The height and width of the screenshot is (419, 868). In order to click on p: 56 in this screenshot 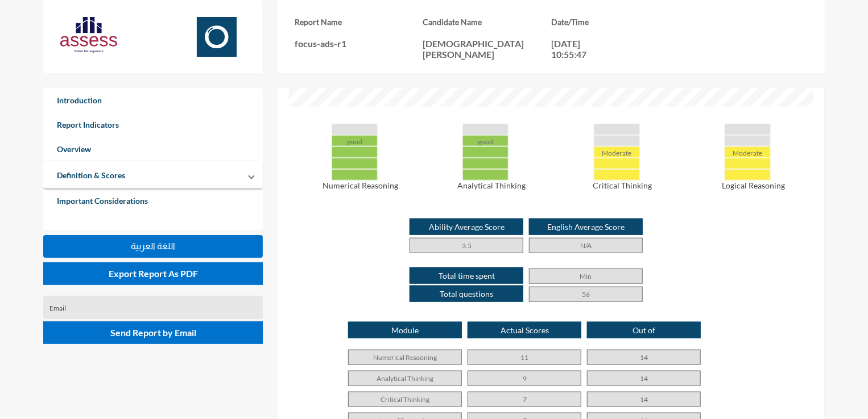, I will do `click(585, 295)`.